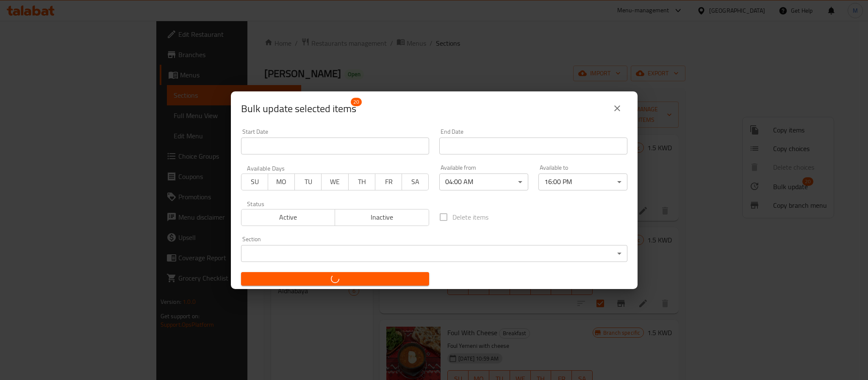 This screenshot has height=380, width=868. What do you see at coordinates (254, 182) in the screenshot?
I see `span: SU` at bounding box center [254, 182].